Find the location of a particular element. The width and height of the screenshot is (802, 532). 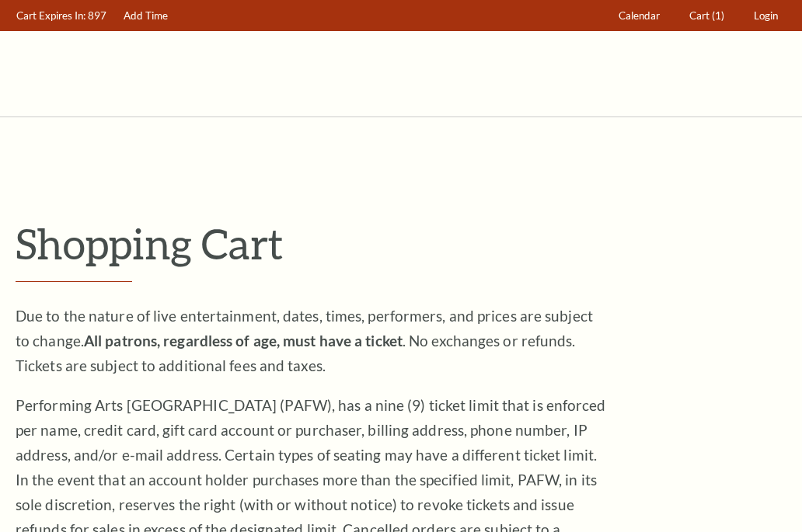

span: Due to the nature of live entertainment, dates, times, performers, and prices are subject to chan... is located at coordinates (304, 340).